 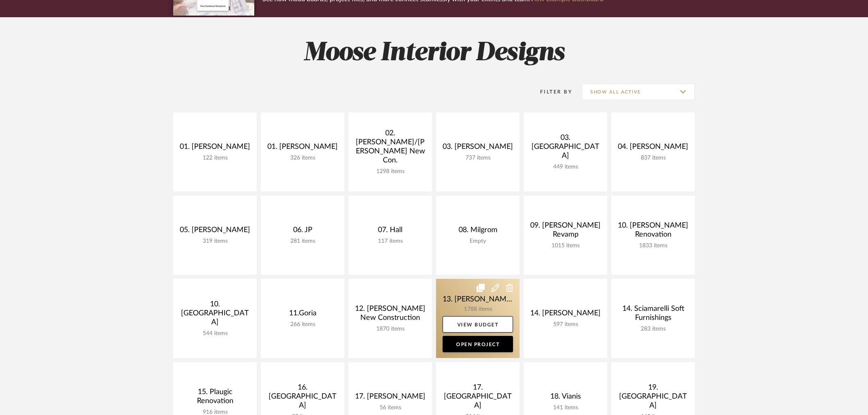 I want to click on div: 141 items, so click(x=566, y=408).